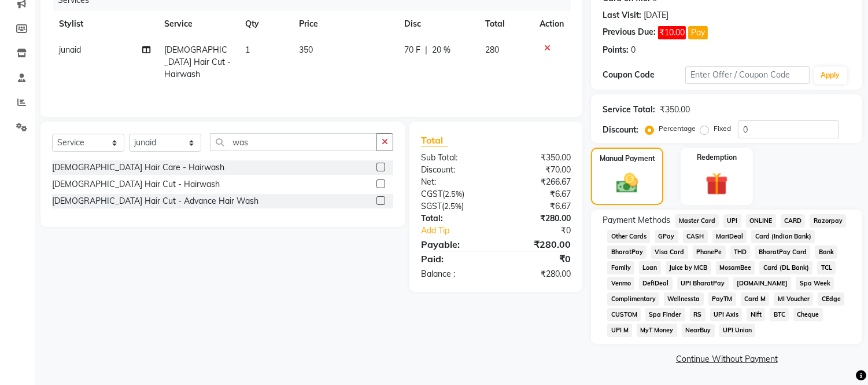 The width and height of the screenshot is (868, 385). What do you see at coordinates (624, 314) in the screenshot?
I see `span: CUSTOM` at bounding box center [624, 314].